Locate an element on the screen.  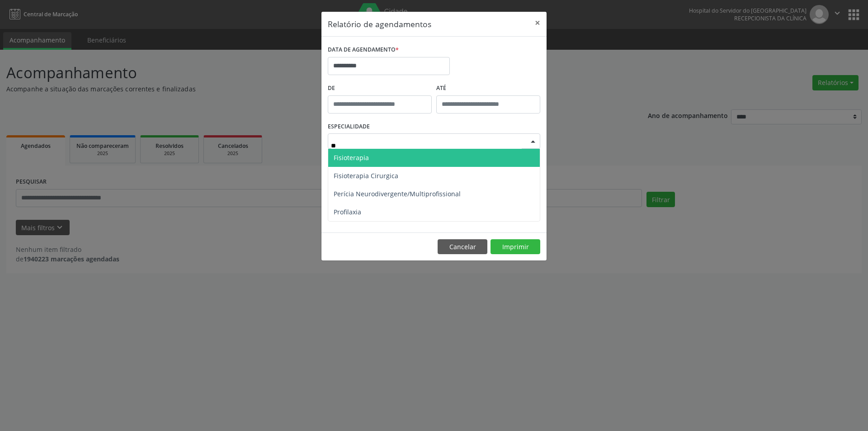
label: ATÉ is located at coordinates (488, 88).